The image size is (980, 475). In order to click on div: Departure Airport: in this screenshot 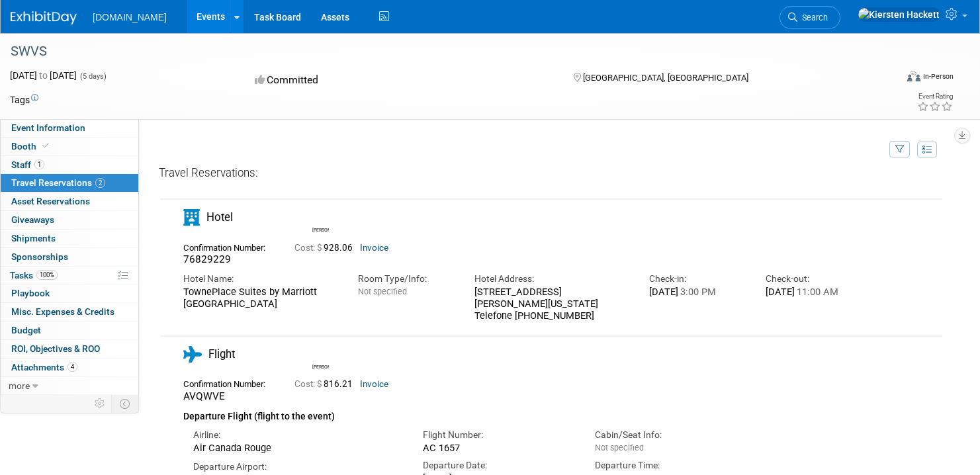, I will do `click(298, 466)`.